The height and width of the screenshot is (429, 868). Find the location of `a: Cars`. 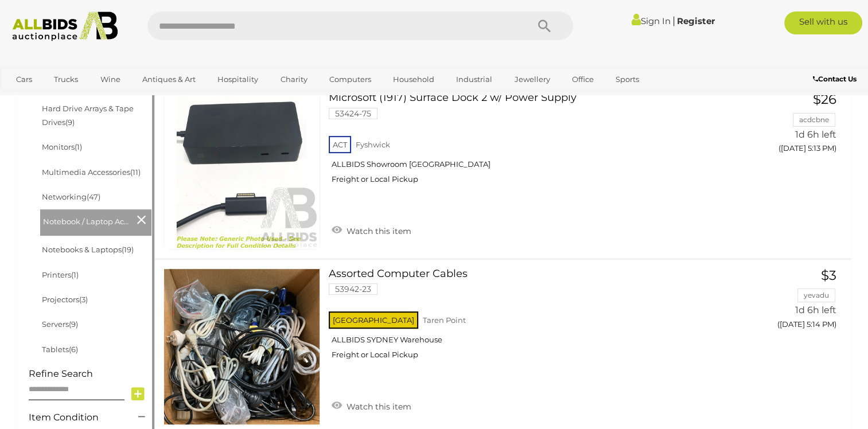

a: Cars is located at coordinates (25, 80).